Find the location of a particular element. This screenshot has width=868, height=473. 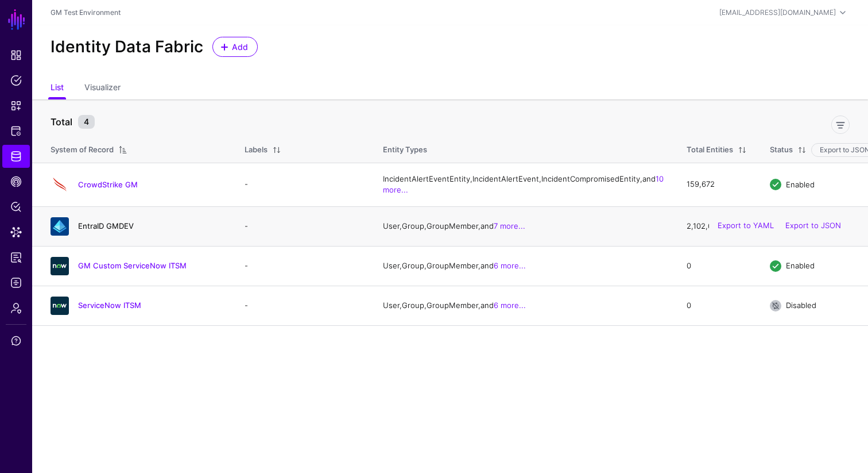

h2: Identity Data Fabric is located at coordinates (127, 47).